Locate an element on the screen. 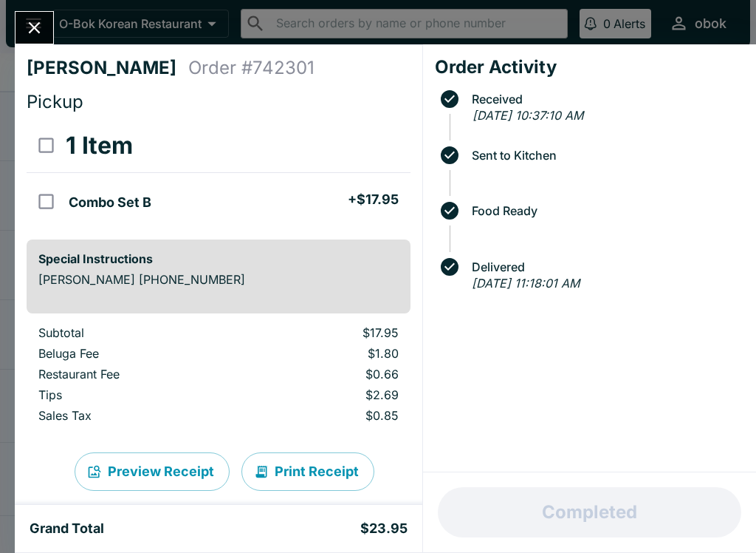  span: Received is located at coordinates (604, 99).